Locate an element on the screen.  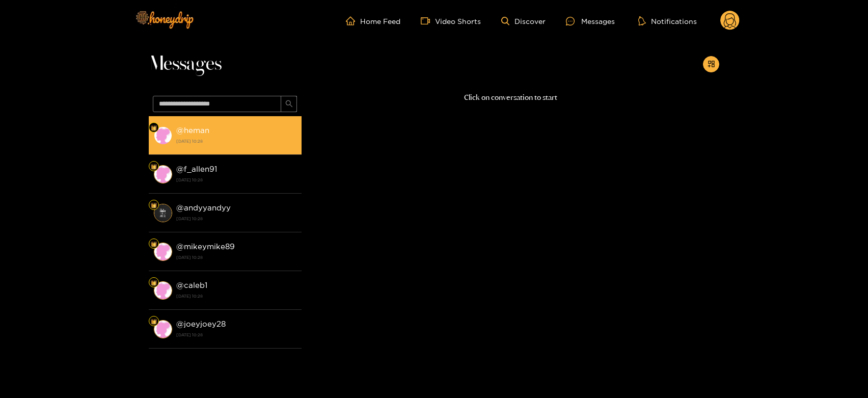
p: Click on conversation to start is located at coordinates (510, 97).